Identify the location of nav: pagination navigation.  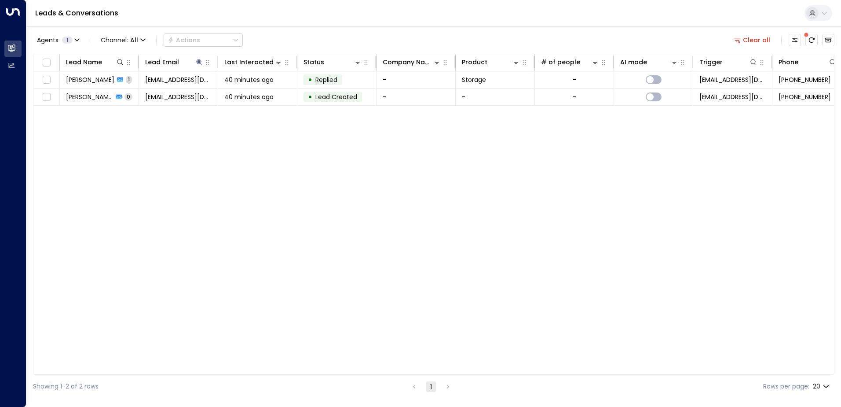
(431, 386).